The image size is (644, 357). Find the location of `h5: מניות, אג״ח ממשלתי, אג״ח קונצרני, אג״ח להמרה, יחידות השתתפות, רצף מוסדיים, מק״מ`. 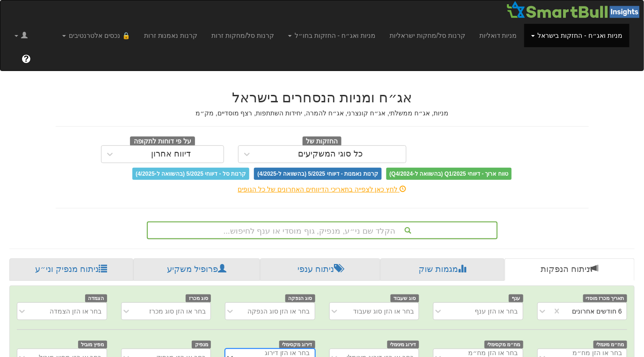

h5: מניות, אג״ח ממשלתי, אג״ח קונצרני, אג״ח להמרה, יחידות השתתפות, רצף מוסדיים, מק״מ is located at coordinates (322, 113).